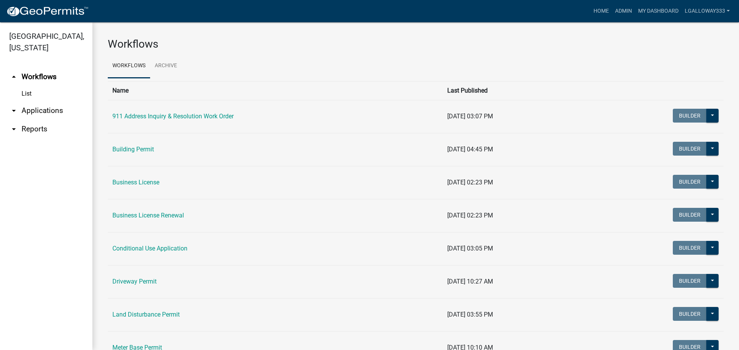  Describe the element at coordinates (134, 282) in the screenshot. I see `a: Driveway Permit` at that location.